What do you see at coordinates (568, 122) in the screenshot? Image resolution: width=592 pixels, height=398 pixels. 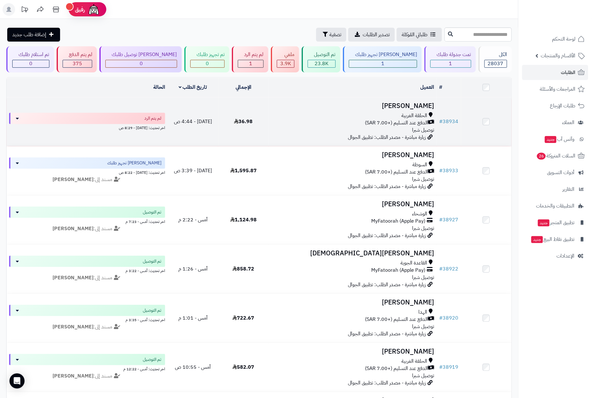 I see `span: العملاء` at bounding box center [568, 122].